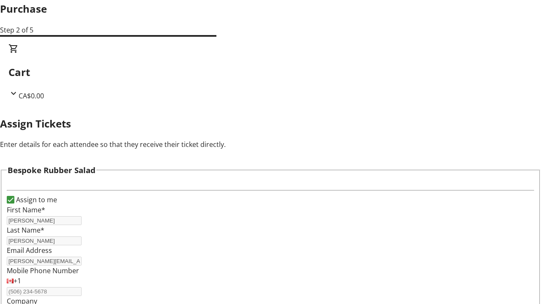  I want to click on label: Last Name*, so click(25, 230).